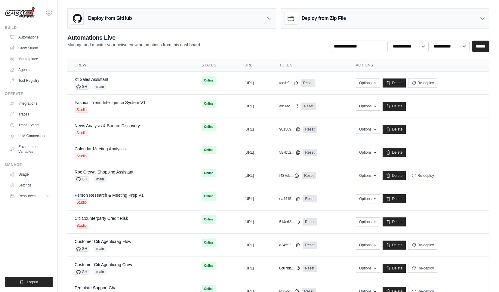 The image size is (499, 292). I want to click on button: 901389..., so click(289, 129).